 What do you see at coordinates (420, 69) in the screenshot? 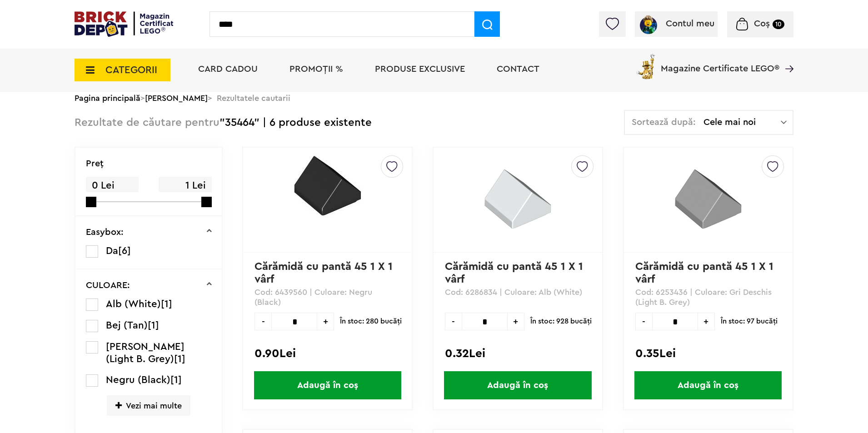
I see `a: Produse exclusive` at bounding box center [420, 69].